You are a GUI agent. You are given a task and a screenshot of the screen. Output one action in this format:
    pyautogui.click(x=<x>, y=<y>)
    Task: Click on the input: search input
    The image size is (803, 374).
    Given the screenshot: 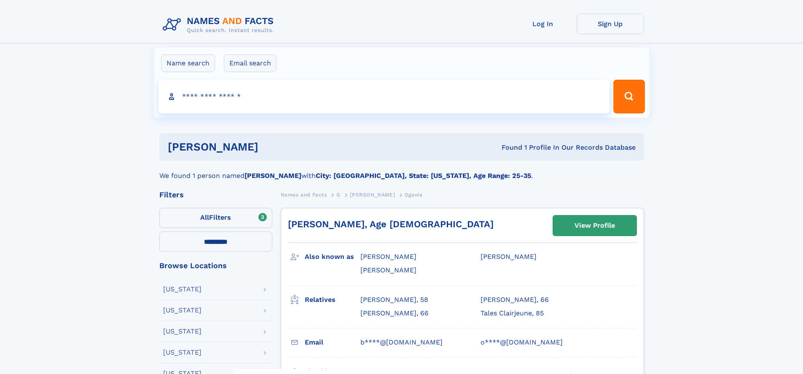 What is the action you would take?
    pyautogui.click(x=384, y=97)
    